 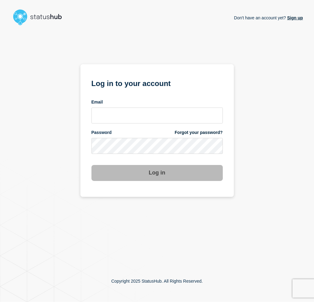 I want to click on input: email input, so click(x=157, y=116).